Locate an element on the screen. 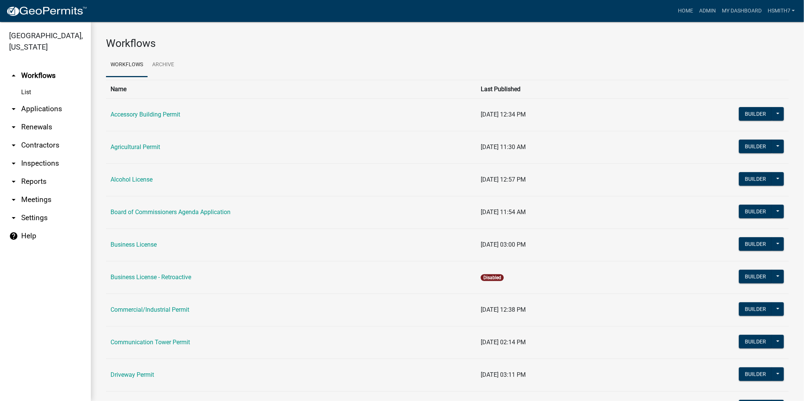  a: hsmith7 is located at coordinates (781, 11).